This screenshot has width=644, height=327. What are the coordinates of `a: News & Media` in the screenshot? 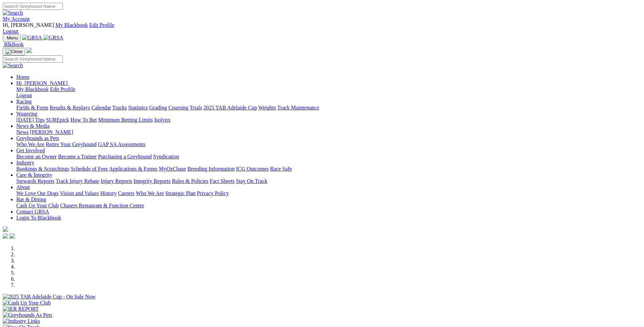 It's located at (33, 126).